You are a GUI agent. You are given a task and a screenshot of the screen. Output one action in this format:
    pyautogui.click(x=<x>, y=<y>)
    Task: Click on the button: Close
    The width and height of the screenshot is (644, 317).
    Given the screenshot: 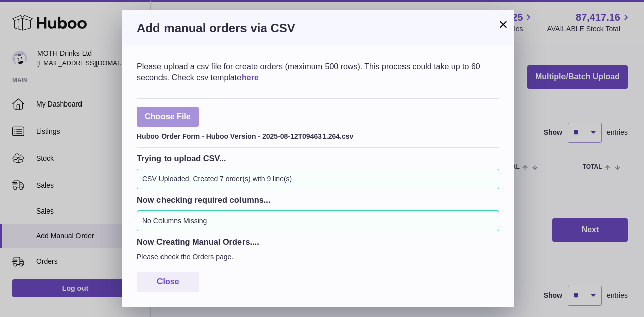 What is the action you would take?
    pyautogui.click(x=168, y=282)
    